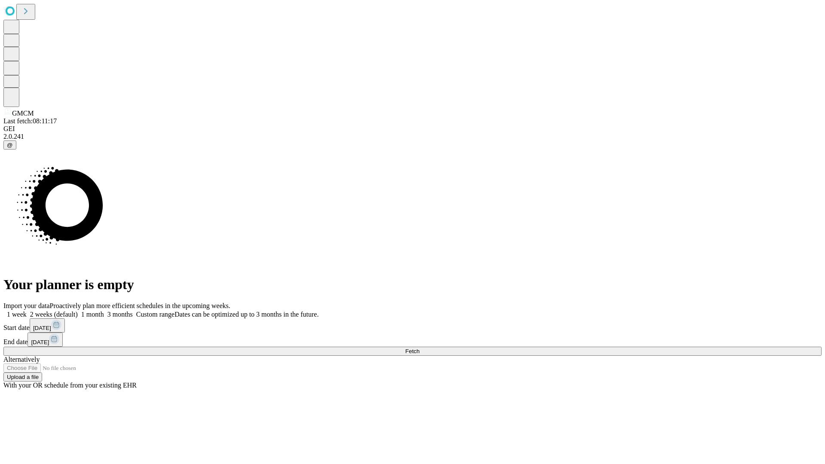 This screenshot has height=464, width=825. Describe the element at coordinates (412, 351) in the screenshot. I see `button: Fetch` at that location.